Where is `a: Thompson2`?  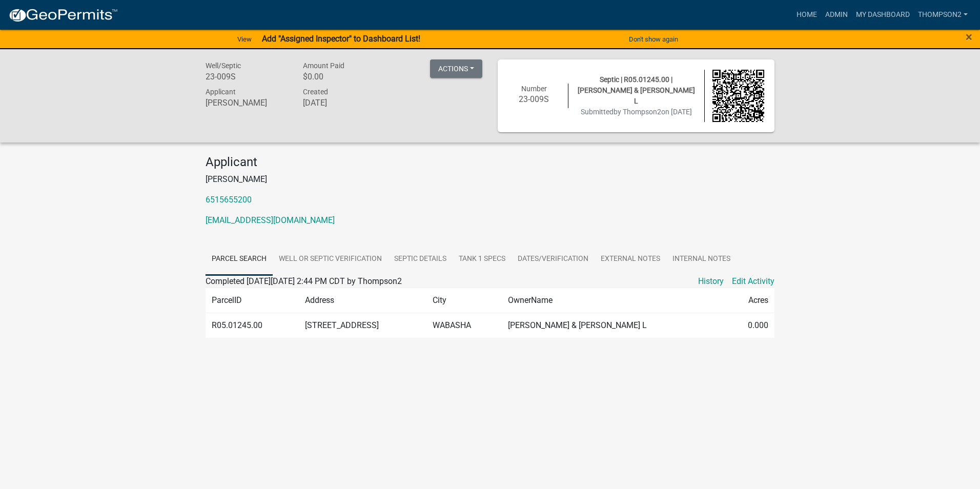 a: Thompson2 is located at coordinates (943, 15).